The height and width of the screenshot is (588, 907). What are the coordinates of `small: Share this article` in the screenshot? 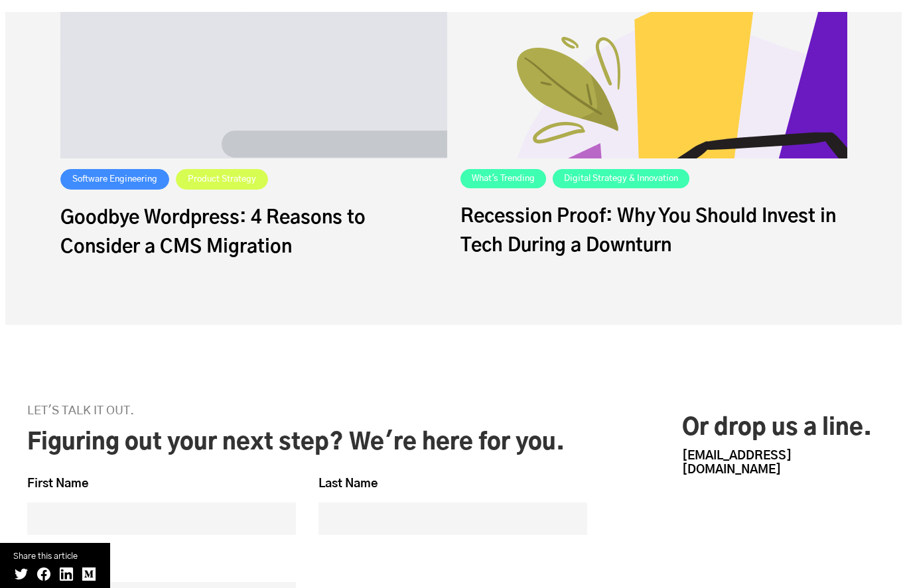 It's located at (55, 556).